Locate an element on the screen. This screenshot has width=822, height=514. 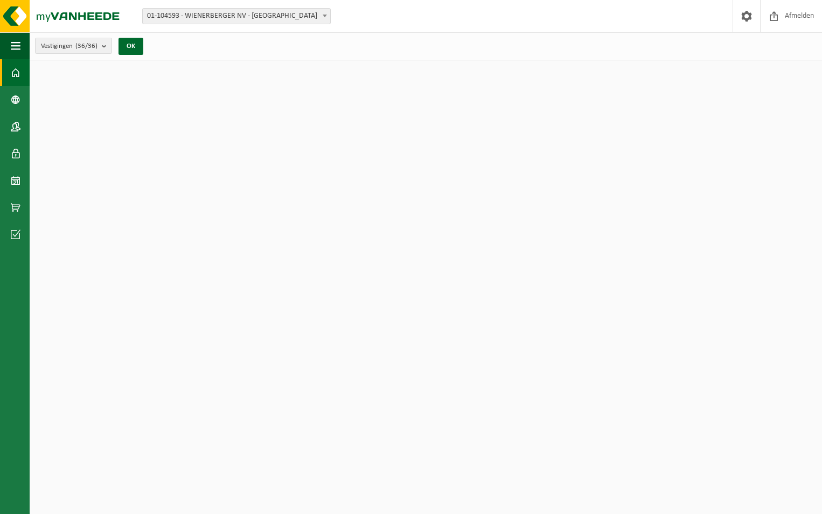
button: Vestigingen(36/36) is located at coordinates (73, 46).